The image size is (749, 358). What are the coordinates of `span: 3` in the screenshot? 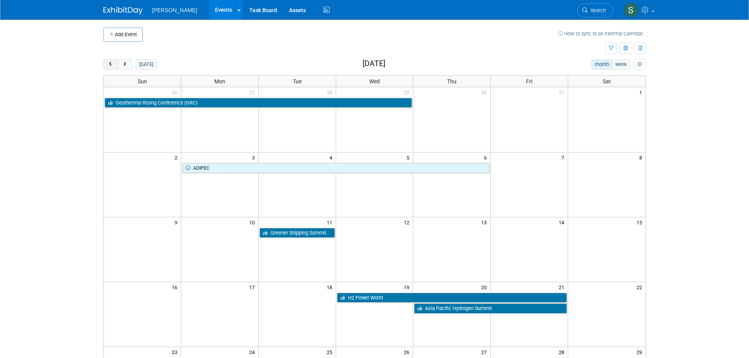 It's located at (255, 157).